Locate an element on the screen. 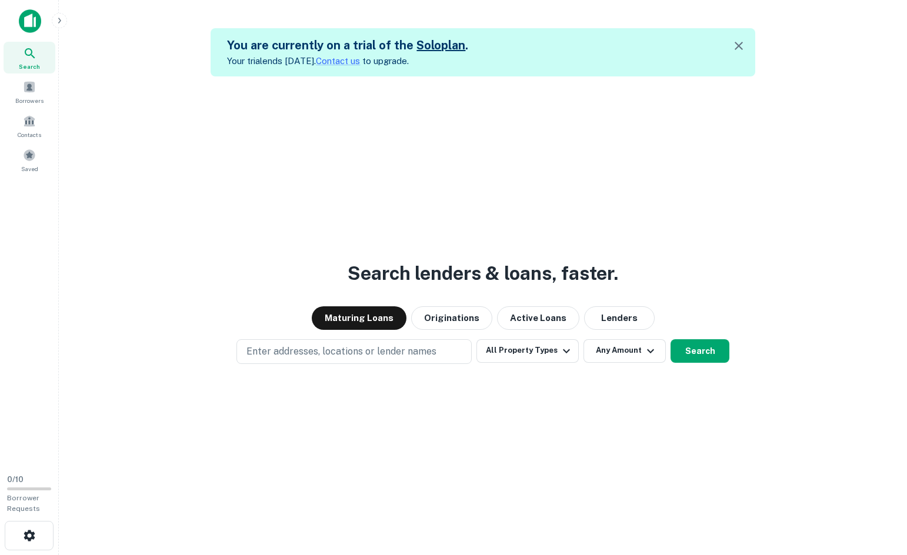 The width and height of the screenshot is (907, 555). button: Lenders is located at coordinates (619, 318).